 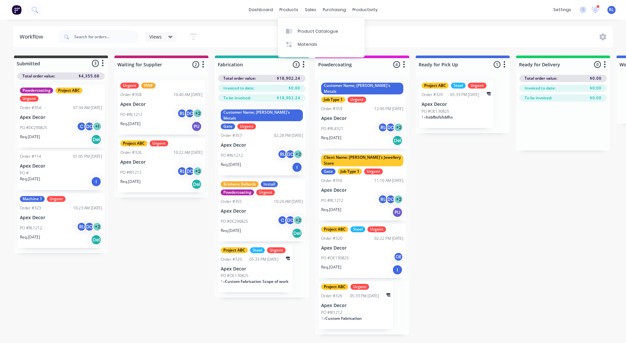 What do you see at coordinates (344, 318) in the screenshot?
I see `span: Custom Fabrication` at bounding box center [344, 318].